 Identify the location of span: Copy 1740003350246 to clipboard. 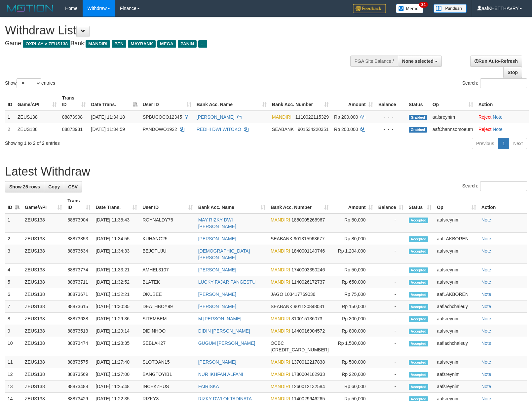
(308, 270).